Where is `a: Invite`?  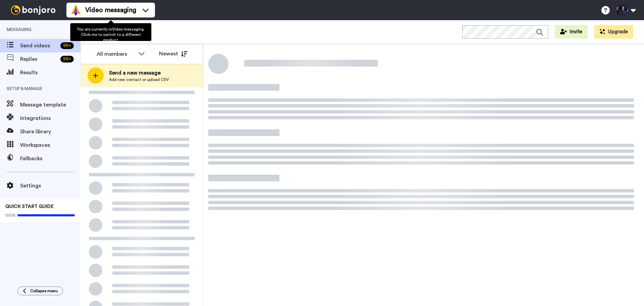
a: Invite is located at coordinates (571, 32).